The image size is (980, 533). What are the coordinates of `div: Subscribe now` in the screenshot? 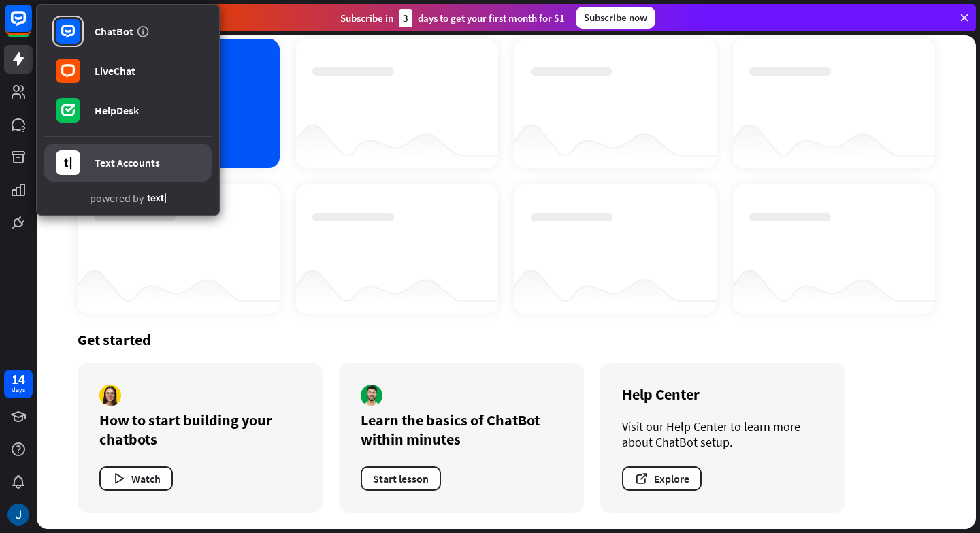 It's located at (616, 18).